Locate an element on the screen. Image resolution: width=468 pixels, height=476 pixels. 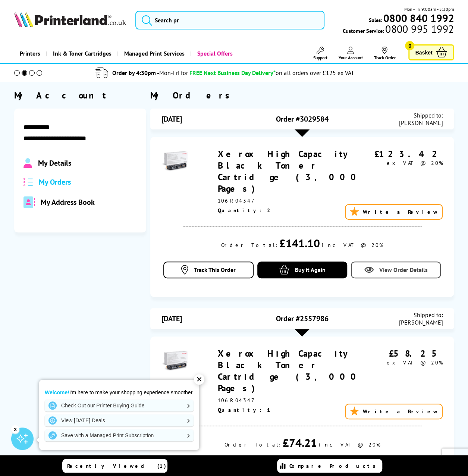
span: Compare Products is located at coordinates (335, 466).